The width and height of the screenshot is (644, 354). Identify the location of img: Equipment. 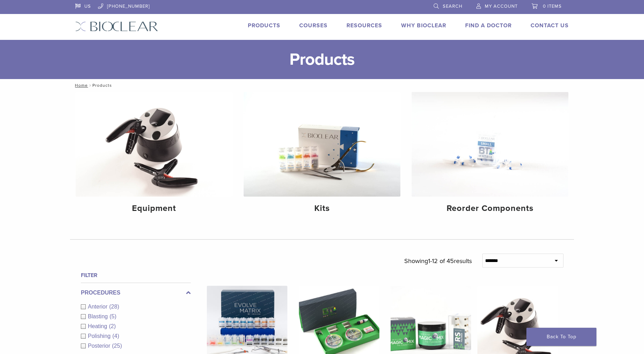
(154, 144).